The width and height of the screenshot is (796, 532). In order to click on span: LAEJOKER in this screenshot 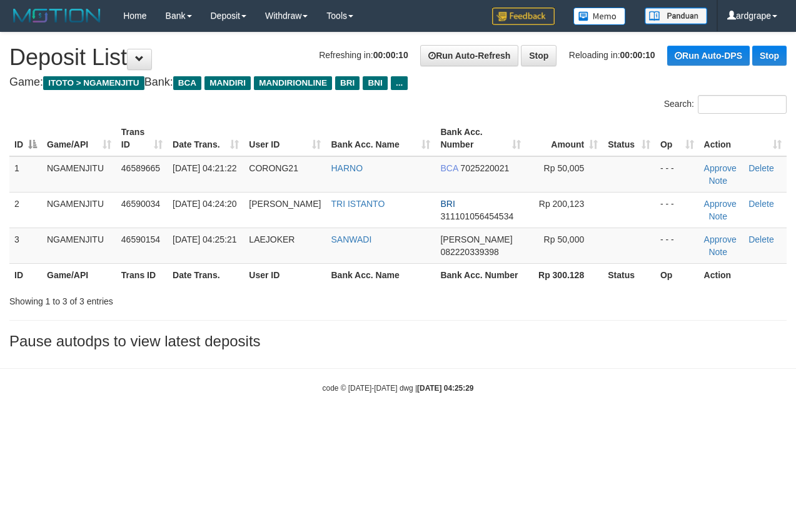, I will do `click(271, 239)`.